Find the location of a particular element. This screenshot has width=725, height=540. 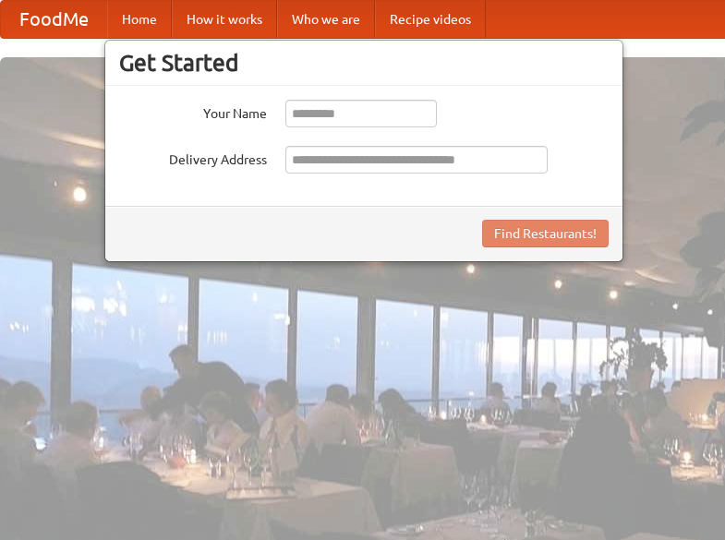

button: Find Restaurants! is located at coordinates (545, 234).